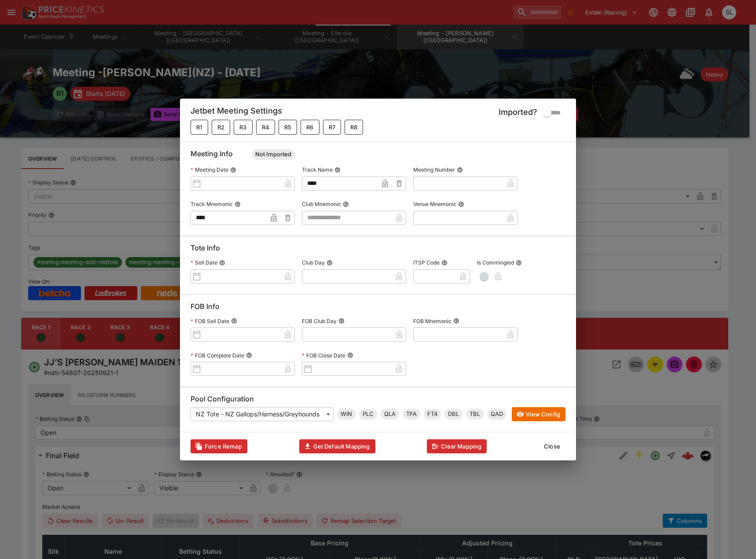  What do you see at coordinates (475, 415) in the screenshot?
I see `div: Treble` at bounding box center [475, 415].